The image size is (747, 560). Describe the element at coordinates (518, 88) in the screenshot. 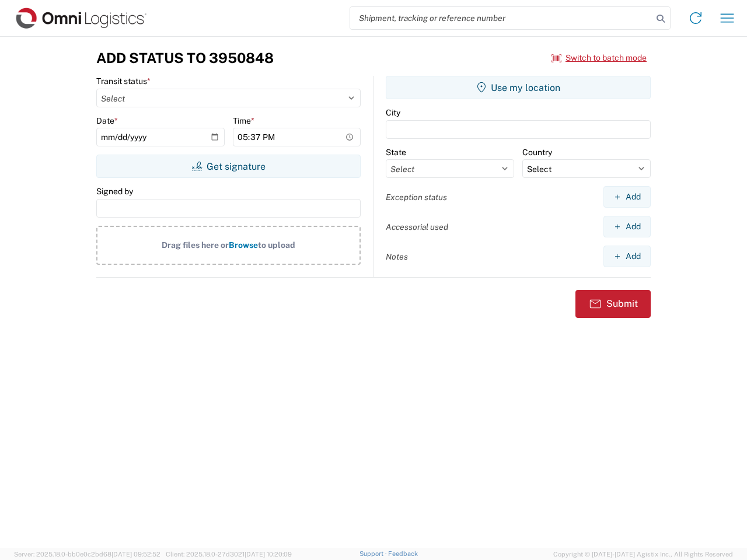

I see `button: Use my location` at that location.